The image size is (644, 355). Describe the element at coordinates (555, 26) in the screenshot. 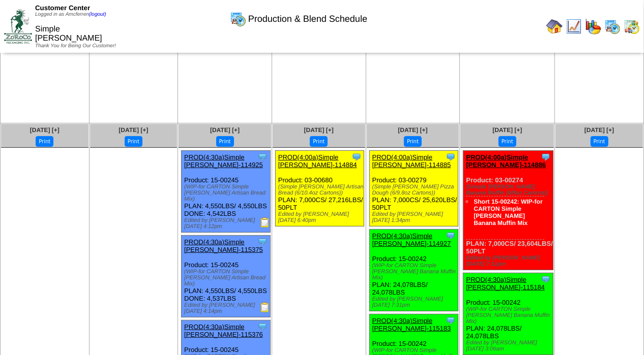

I see `img: home.gif` at that location.